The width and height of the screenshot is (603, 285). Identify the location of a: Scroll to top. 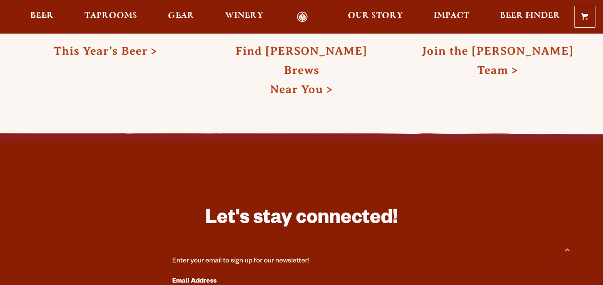
(567, 249).